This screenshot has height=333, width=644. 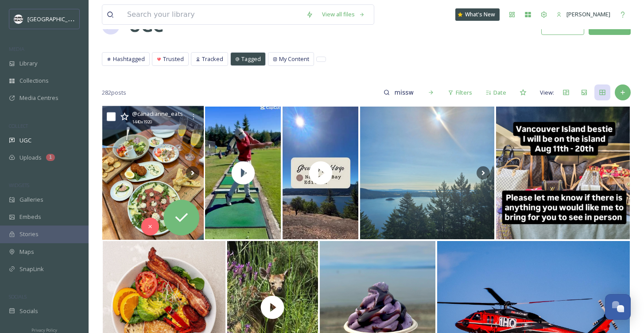 What do you see at coordinates (344, 14) in the screenshot?
I see `a: View all files` at bounding box center [344, 14].